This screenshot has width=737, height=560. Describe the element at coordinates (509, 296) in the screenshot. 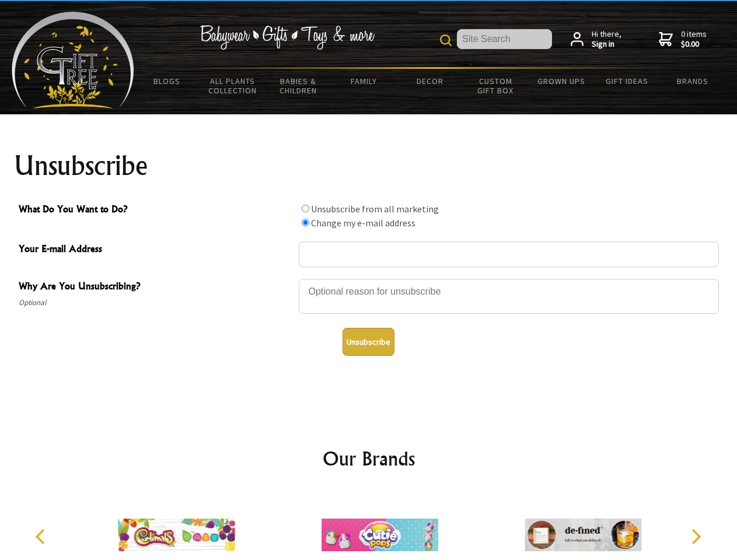

I see `textarea: Why Are You Unsubscribing?` at that location.